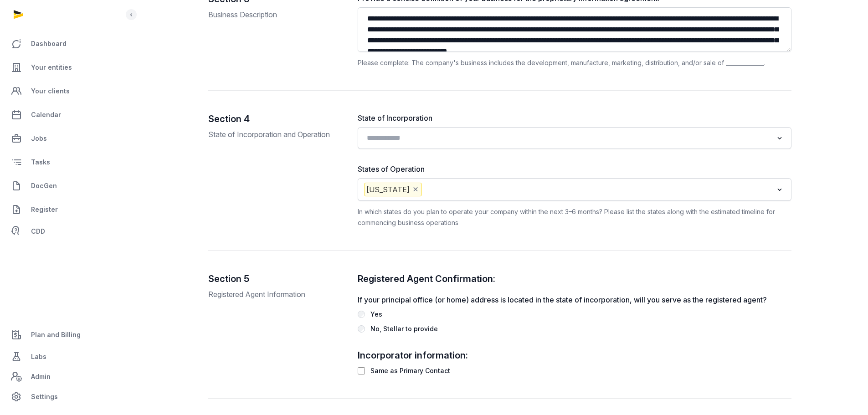 This screenshot has width=868, height=415. I want to click on span: Plan and Billing, so click(56, 335).